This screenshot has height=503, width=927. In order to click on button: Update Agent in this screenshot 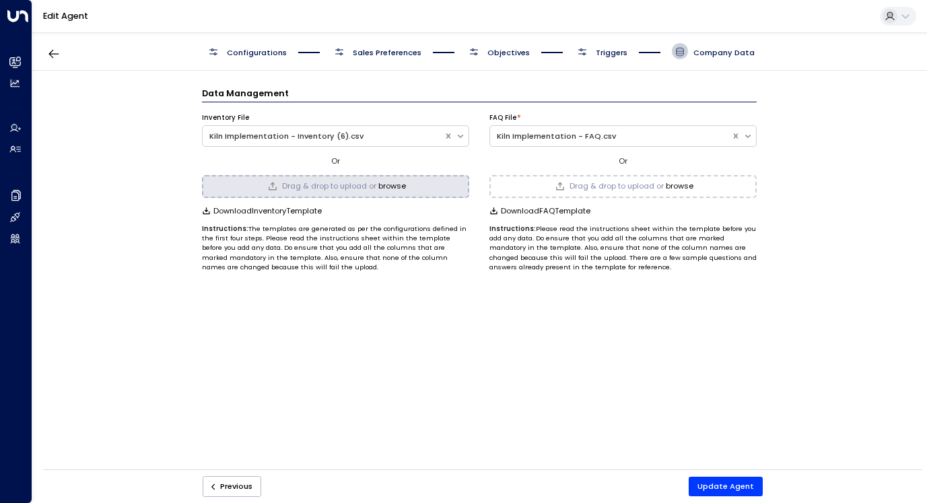, I will do `click(726, 486)`.